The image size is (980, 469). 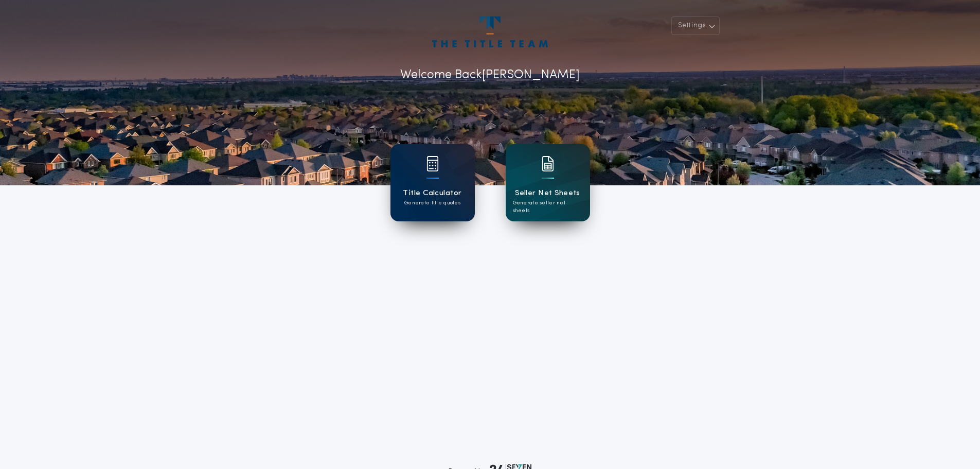 What do you see at coordinates (548, 207) in the screenshot?
I see `p: Generate seller net sheets` at bounding box center [548, 207].